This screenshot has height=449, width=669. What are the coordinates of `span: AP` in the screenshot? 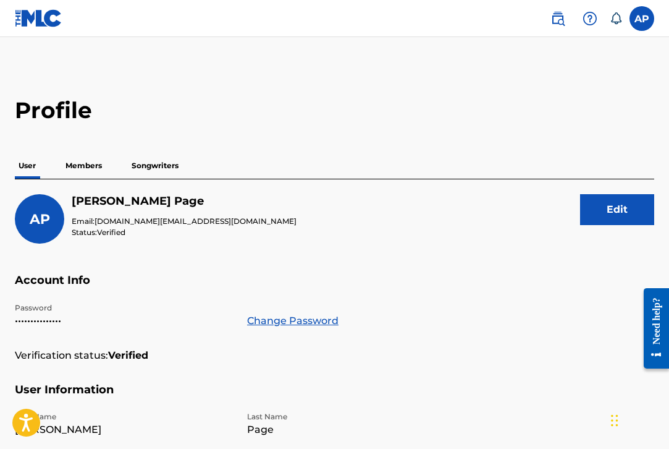 It's located at (40, 219).